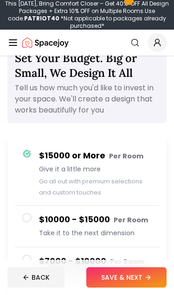  I want to click on img: Spacejoy Logo, so click(45, 43).